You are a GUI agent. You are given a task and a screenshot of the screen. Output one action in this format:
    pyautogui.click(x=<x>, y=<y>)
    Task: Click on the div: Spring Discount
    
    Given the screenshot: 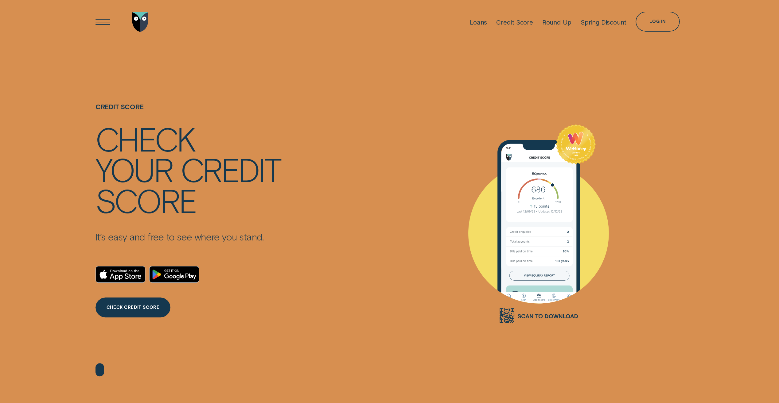 What is the action you would take?
    pyautogui.click(x=603, y=22)
    